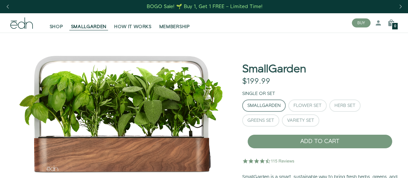  Describe the element at coordinates (361, 23) in the screenshot. I see `button: BUY` at that location.